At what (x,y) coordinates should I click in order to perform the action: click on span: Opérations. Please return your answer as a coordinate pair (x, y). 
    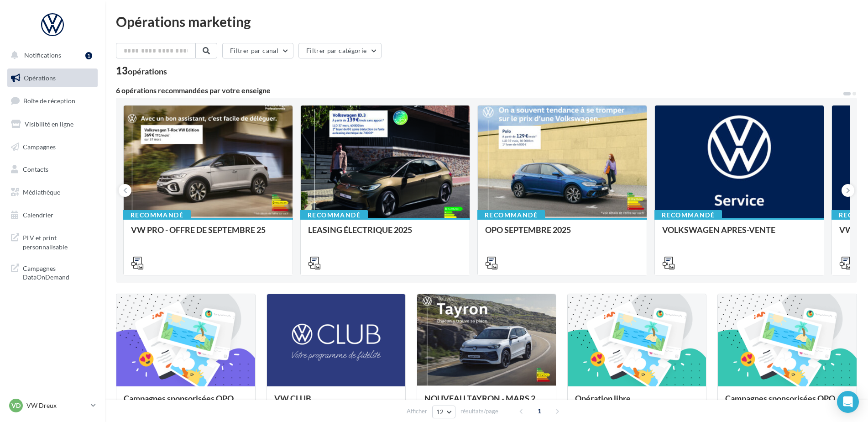
    Looking at the image, I should click on (40, 77).